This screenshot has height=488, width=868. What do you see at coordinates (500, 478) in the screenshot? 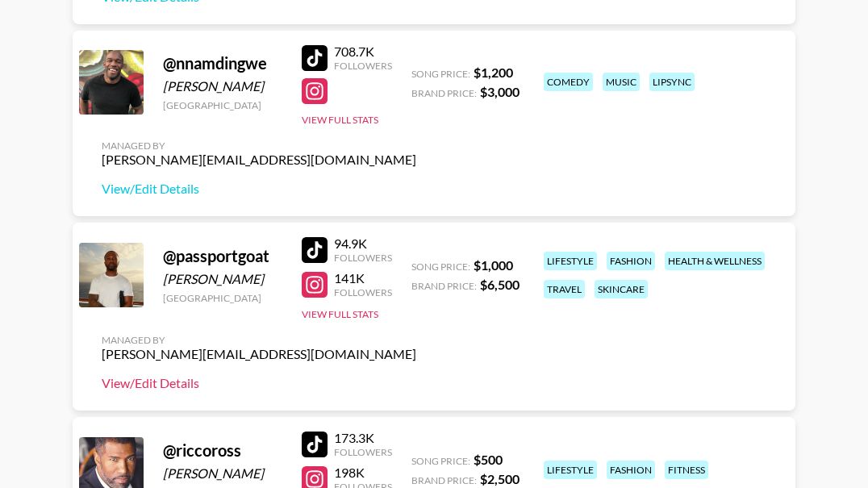
I see `strong: $ 2,500` at bounding box center [500, 478].